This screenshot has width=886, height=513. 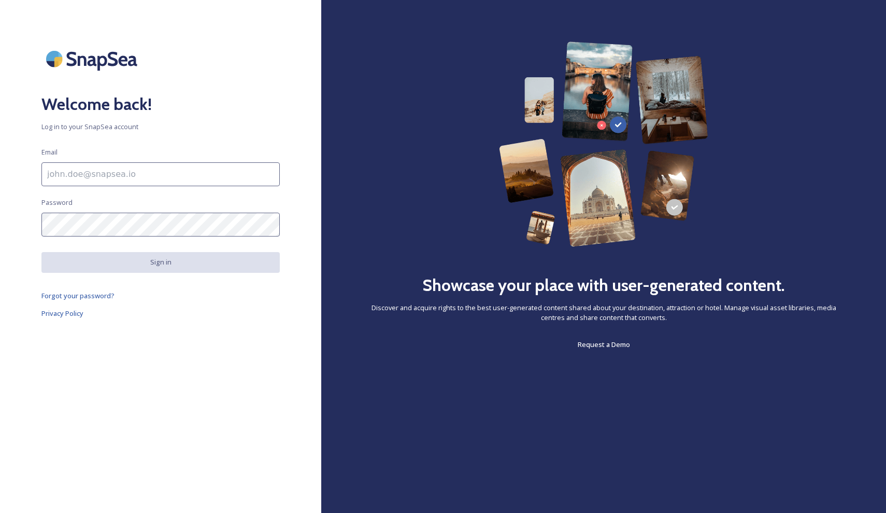 I want to click on img: 63b42ca75bacad526042e722_Group%20154-p-800.png, so click(x=604, y=144).